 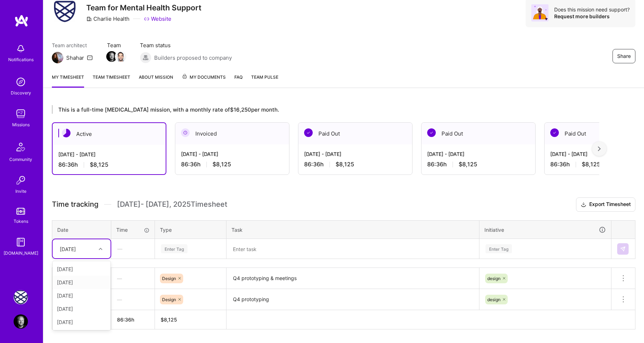 I want to click on a: Charlie Health: Team for Mental Health Support, so click(x=21, y=297).